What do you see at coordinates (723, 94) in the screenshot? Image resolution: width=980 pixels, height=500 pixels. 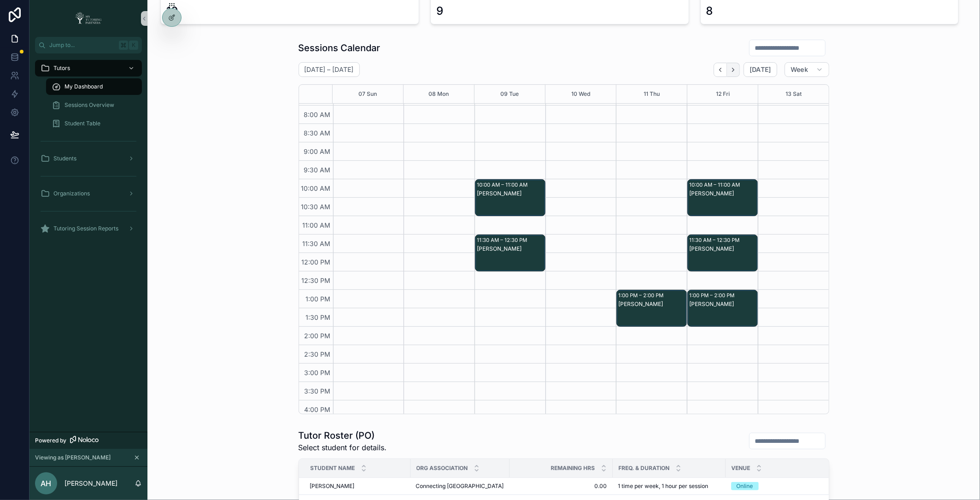 I see `div: 12 Fri` at bounding box center [723, 94].